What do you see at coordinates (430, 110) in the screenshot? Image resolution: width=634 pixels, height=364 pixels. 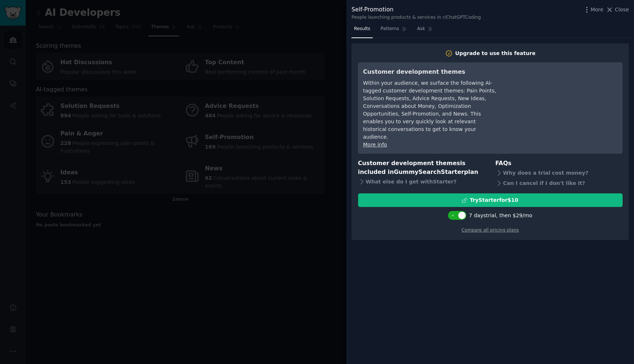 I see `div: Within your audience, we surface the following AI-tagged customer development themes: Pain Points...` at bounding box center [430, 110].